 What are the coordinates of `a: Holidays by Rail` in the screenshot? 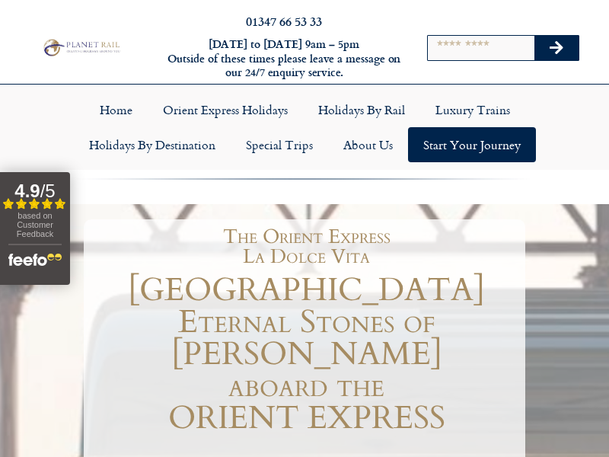 It's located at (362, 110).